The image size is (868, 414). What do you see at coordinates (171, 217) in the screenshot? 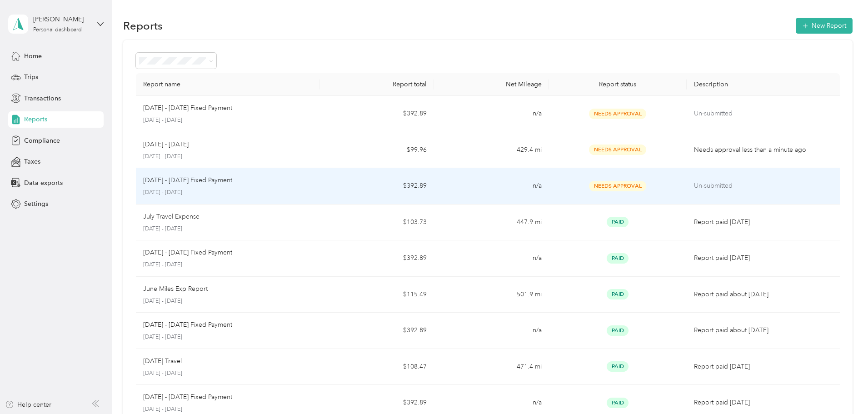
I see `p: July Travel Expense` at bounding box center [171, 217].